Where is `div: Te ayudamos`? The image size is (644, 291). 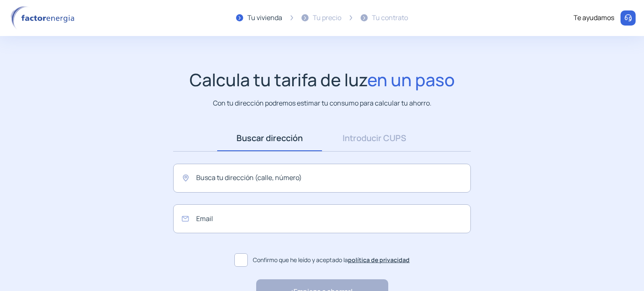
div: Te ayudamos is located at coordinates (594, 18).